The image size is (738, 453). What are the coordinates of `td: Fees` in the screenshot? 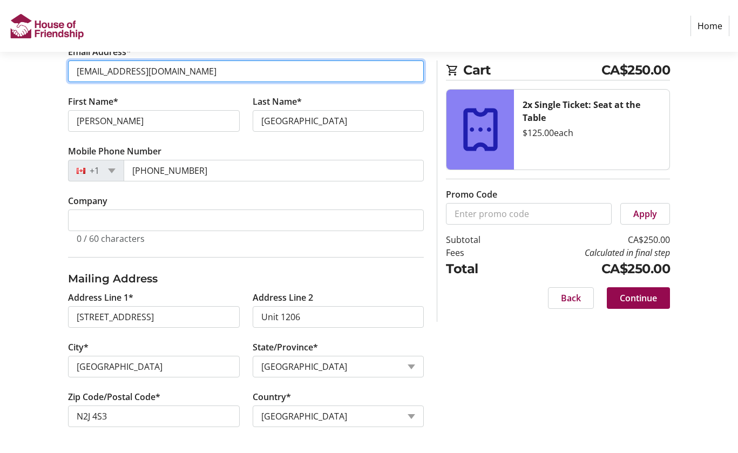 It's located at (478, 253).